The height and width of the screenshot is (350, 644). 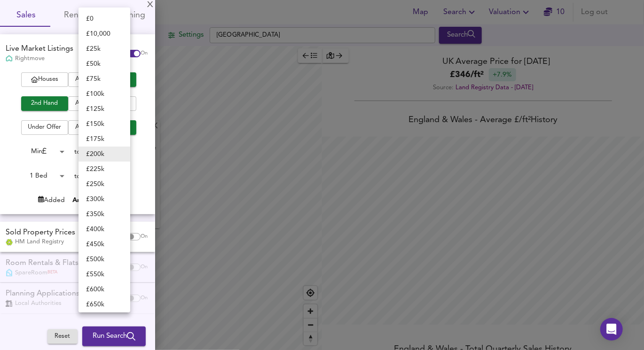 I want to click on li: £ 175k, so click(x=104, y=139).